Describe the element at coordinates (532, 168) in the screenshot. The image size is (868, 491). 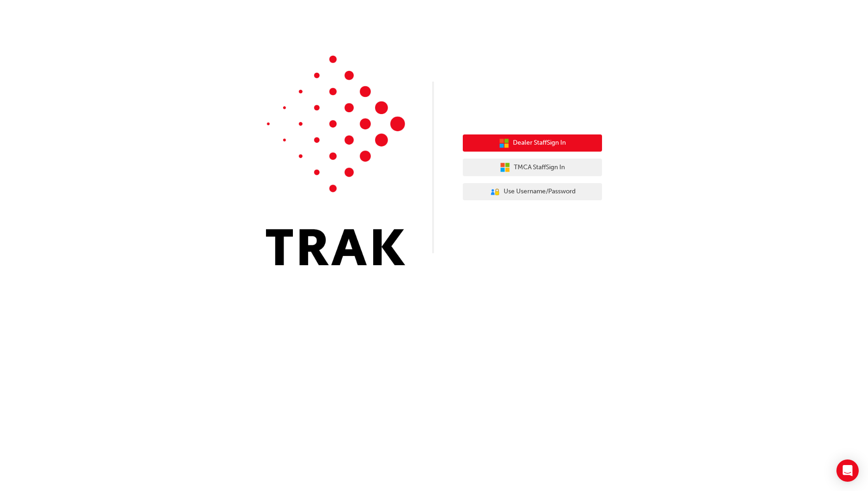
I see `button: TMCA StaffSign In` at that location.